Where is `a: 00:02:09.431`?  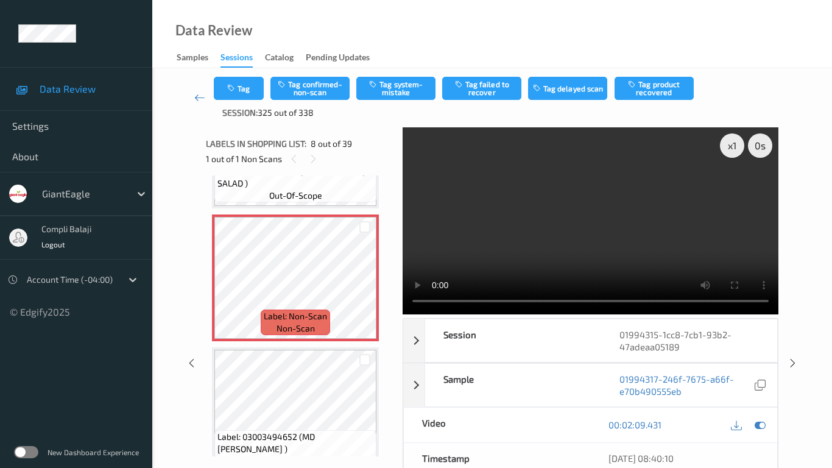
a: 00:02:09.431 is located at coordinates (635, 425).